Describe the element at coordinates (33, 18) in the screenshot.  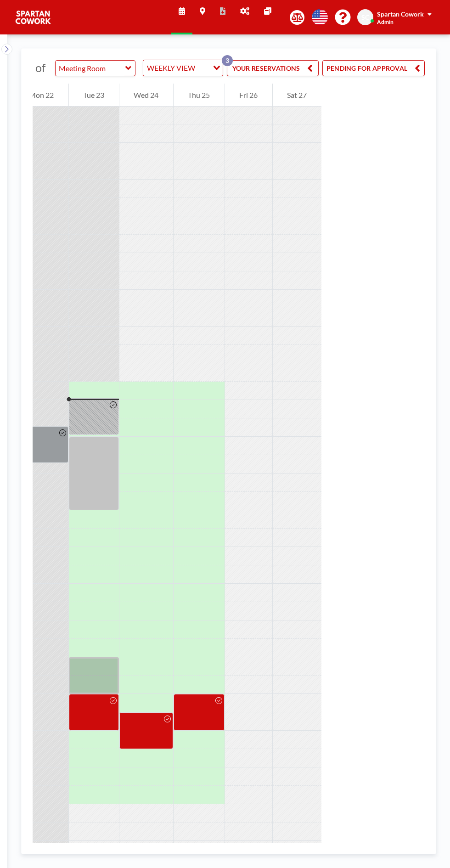
I see `img: organization-logo` at that location.